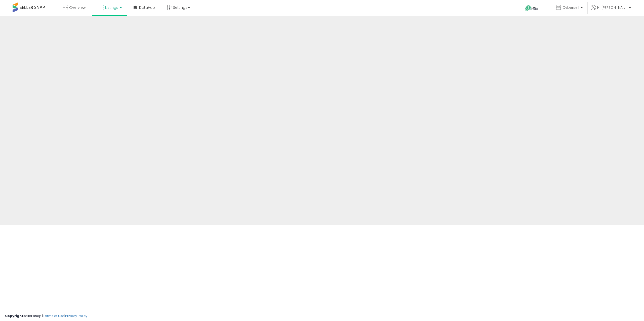 The height and width of the screenshot is (321, 644). I want to click on span: Overview, so click(77, 8).